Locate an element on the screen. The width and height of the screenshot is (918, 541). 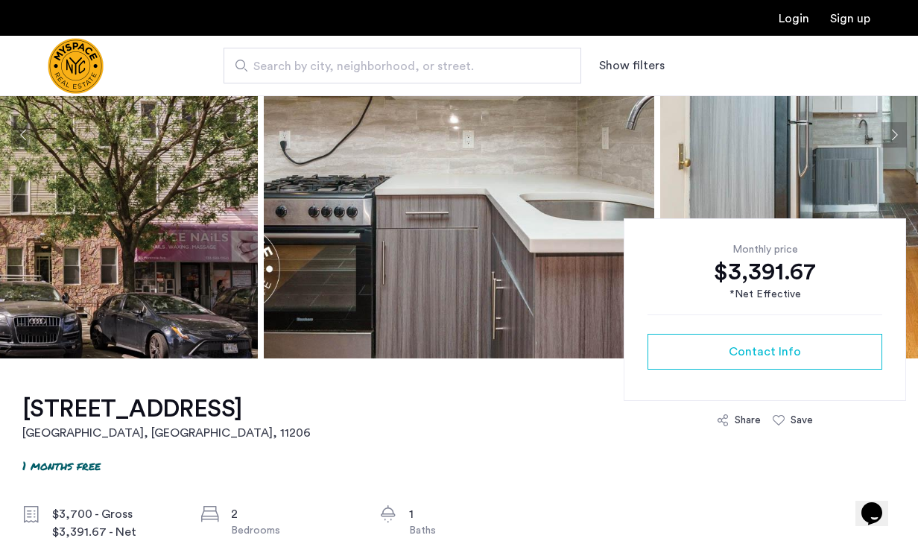
div: Share is located at coordinates (748, 420).